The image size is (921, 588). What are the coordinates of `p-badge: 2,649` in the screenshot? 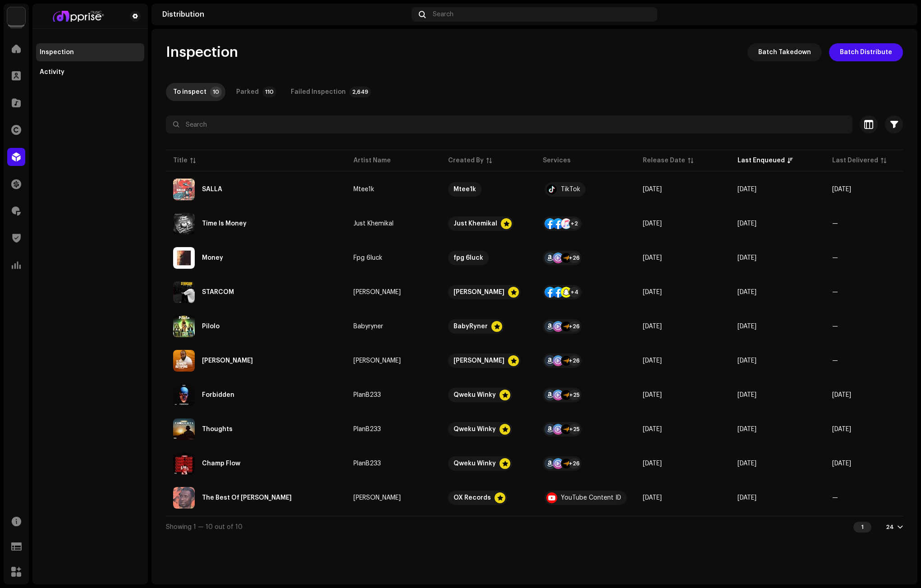 It's located at (360, 92).